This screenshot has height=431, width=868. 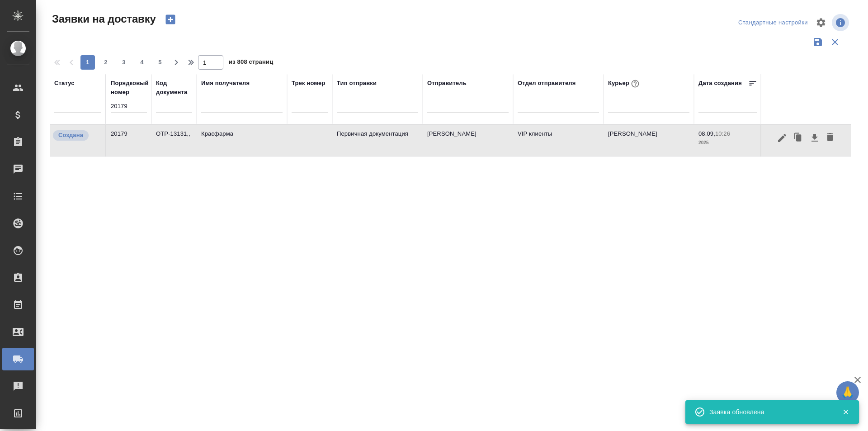 What do you see at coordinates (160, 62) in the screenshot?
I see `button: 5` at bounding box center [160, 62].